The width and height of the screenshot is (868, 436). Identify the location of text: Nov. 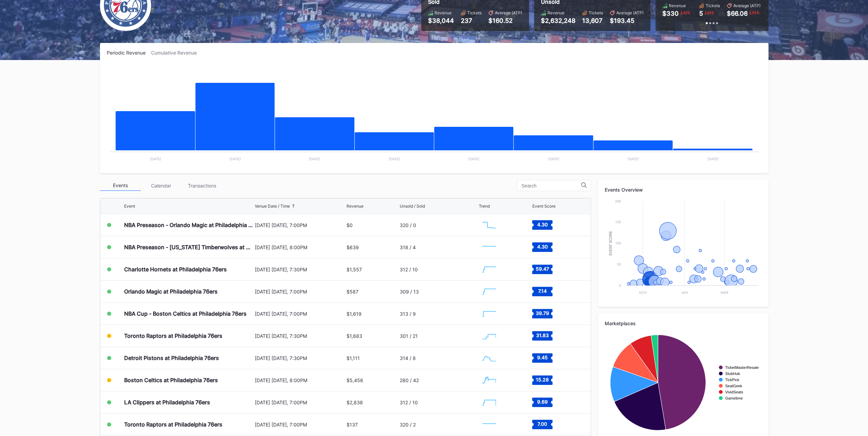
(643, 293).